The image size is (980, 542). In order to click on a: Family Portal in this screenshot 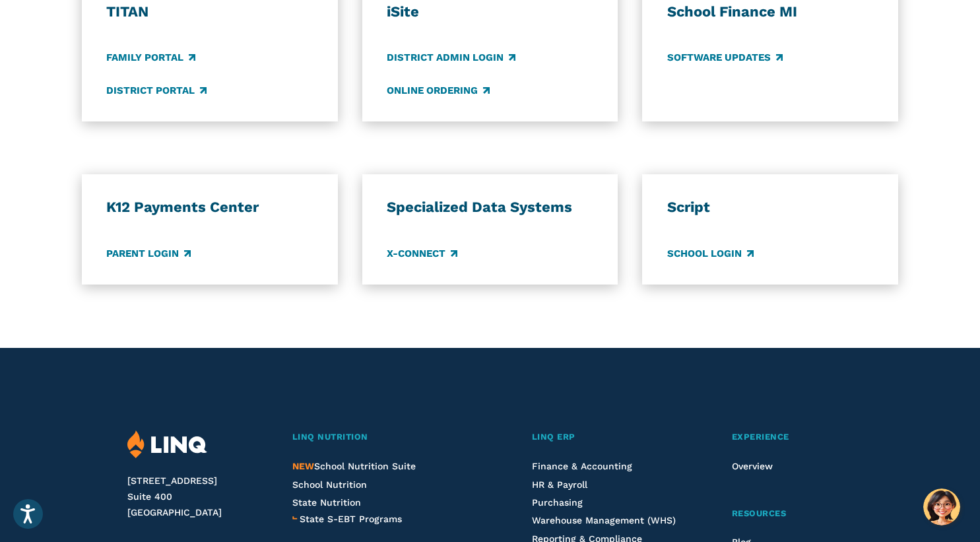, I will do `click(151, 58)`.